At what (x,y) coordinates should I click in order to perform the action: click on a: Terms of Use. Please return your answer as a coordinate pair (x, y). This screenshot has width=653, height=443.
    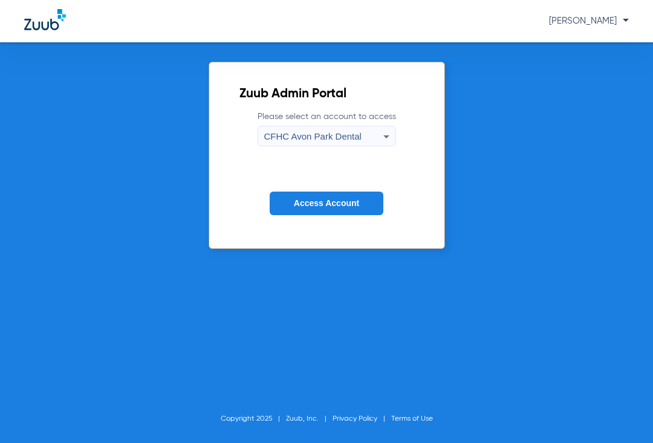
    Looking at the image, I should click on (411, 419).